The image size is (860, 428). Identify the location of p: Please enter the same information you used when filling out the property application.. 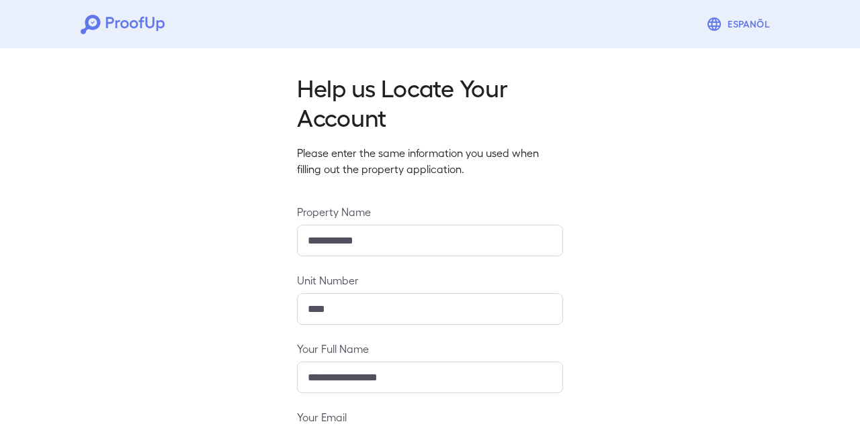
(430, 161).